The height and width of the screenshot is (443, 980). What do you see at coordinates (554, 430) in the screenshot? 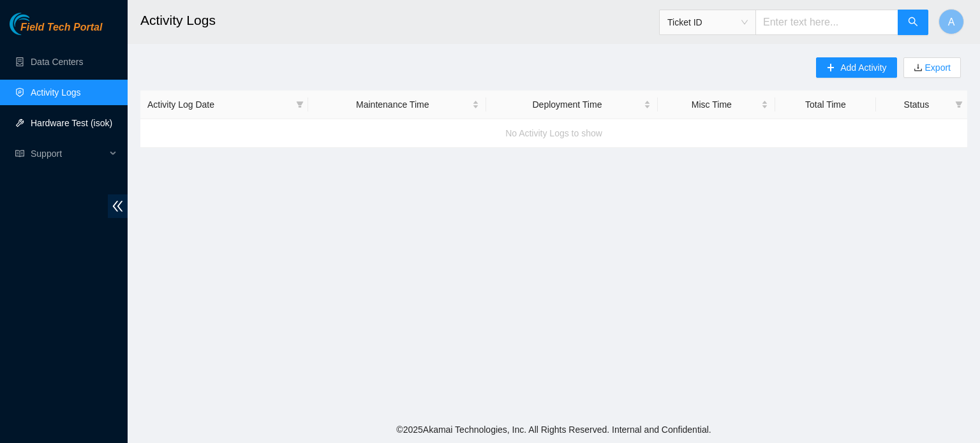
I see `footer: © 2025 Akamai Technologies, Inc. All Rights Reserved. Internal and Confidential.` at bounding box center [554, 430].